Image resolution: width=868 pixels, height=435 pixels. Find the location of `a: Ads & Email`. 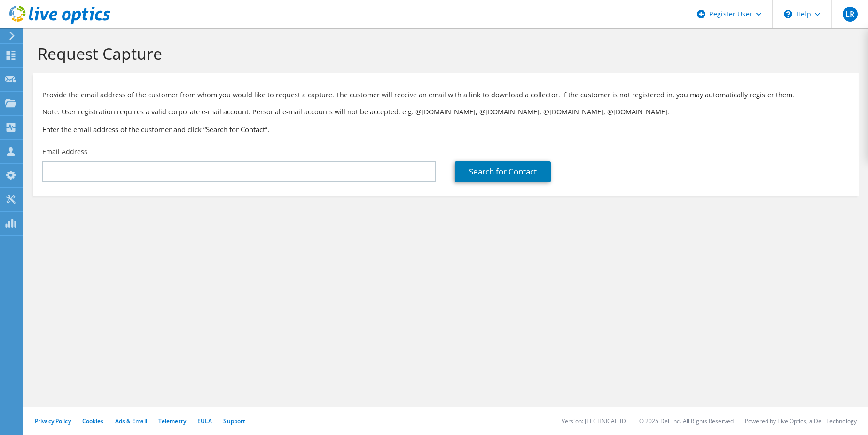

a: Ads & Email is located at coordinates (131, 420).